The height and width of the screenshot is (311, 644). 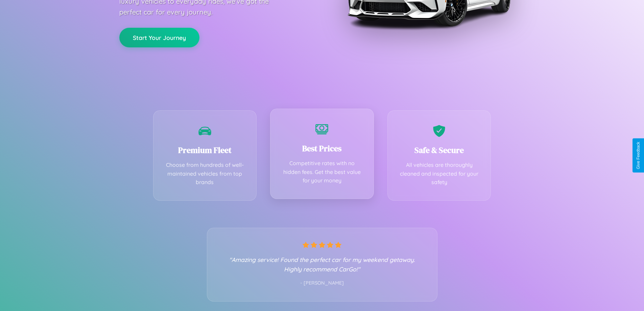 What do you see at coordinates (322, 172) in the screenshot?
I see `p: Competitive rates with no hidden fees. Get the best value for your money` at bounding box center [322, 172].